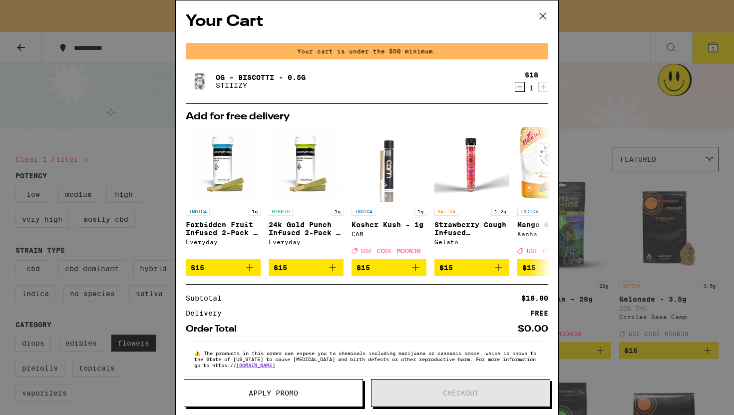  What do you see at coordinates (472, 164) in the screenshot?
I see `img: Gelato - Strawberry Cough Infused Lolli's - 1.2g` at bounding box center [472, 164].